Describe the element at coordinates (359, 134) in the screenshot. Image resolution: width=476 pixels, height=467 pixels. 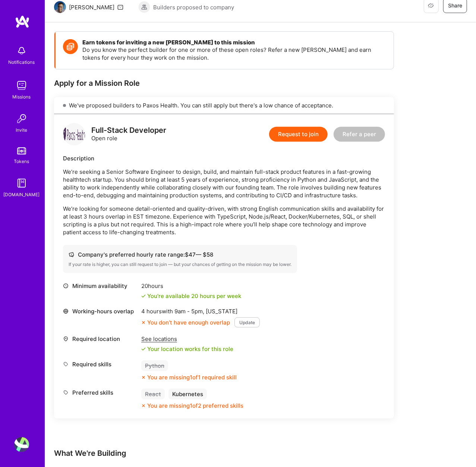
I see `button: Refer a peer` at that location.